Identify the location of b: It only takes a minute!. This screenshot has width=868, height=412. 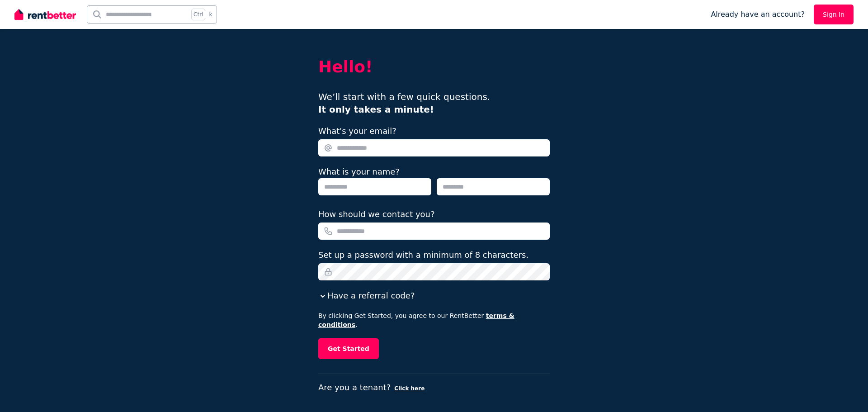
(376, 110).